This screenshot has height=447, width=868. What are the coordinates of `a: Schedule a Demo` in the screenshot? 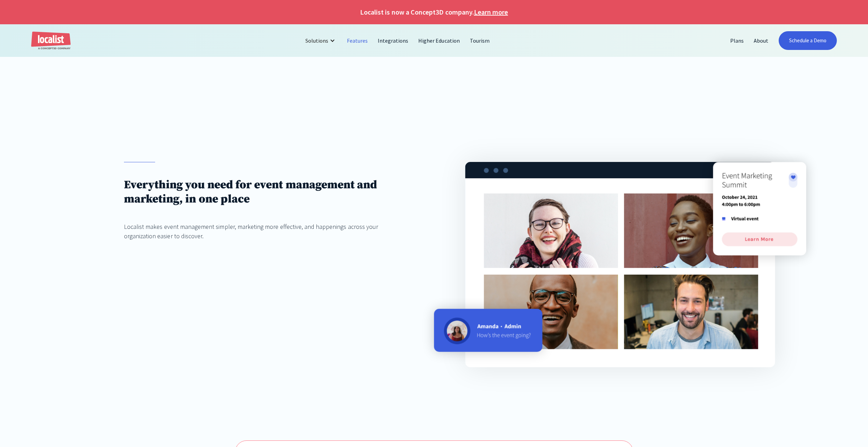 It's located at (808, 41).